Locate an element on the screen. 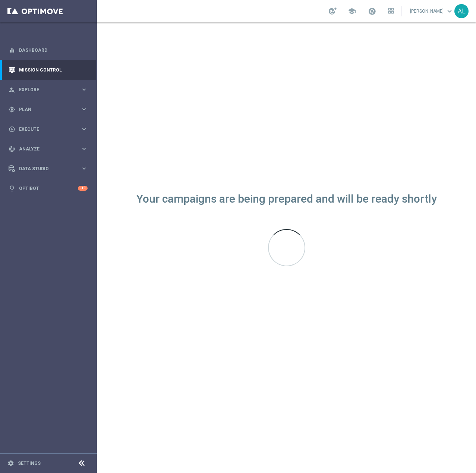  button: play_circle_outline Execute keyboard_arrow_right is located at coordinates (48, 130).